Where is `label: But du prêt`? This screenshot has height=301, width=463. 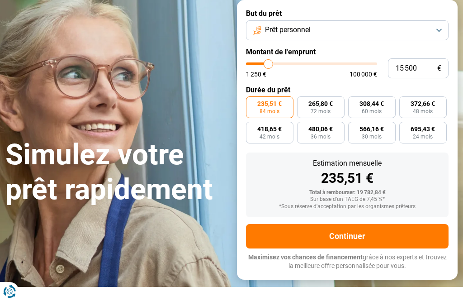
label: But du prêt is located at coordinates (348, 13).